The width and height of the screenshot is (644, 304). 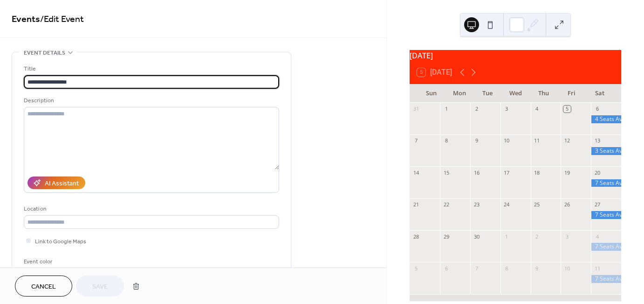 I want to click on div: 23, so click(x=476, y=204).